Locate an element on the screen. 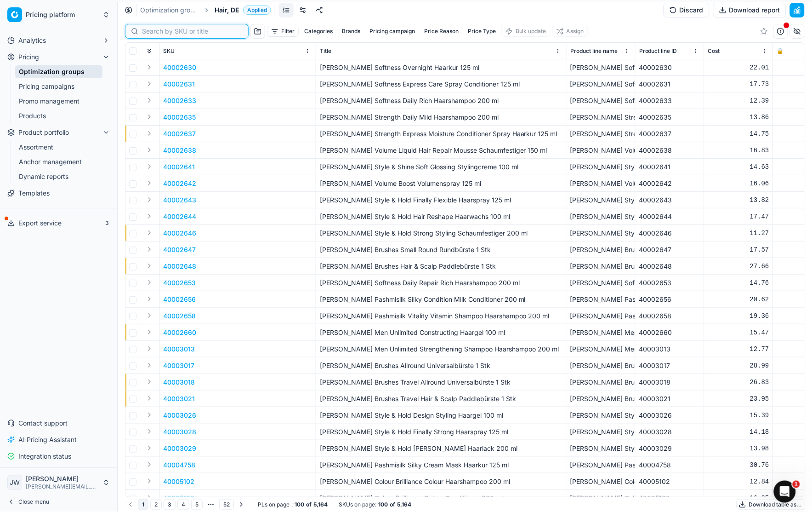 Image resolution: width=812 pixels, height=512 pixels. button: 40002638 is located at coordinates (180, 151).